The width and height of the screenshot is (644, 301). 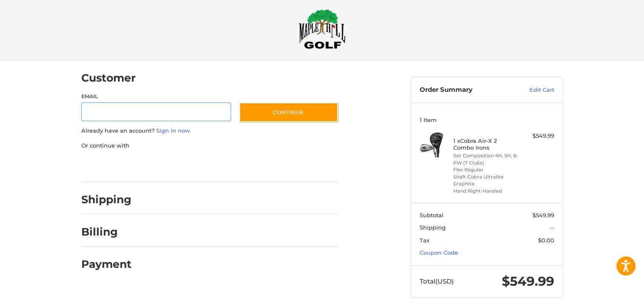 What do you see at coordinates (537, 136) in the screenshot?
I see `div: $549.99` at bounding box center [537, 136].